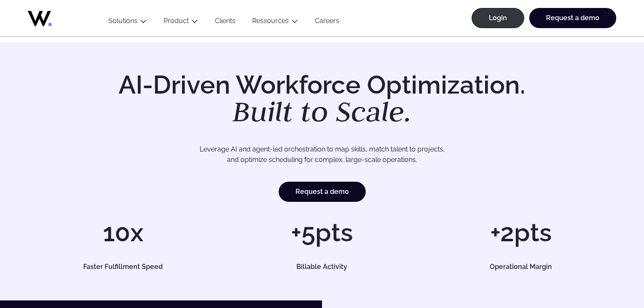  I want to click on button: Ressources, so click(275, 22).